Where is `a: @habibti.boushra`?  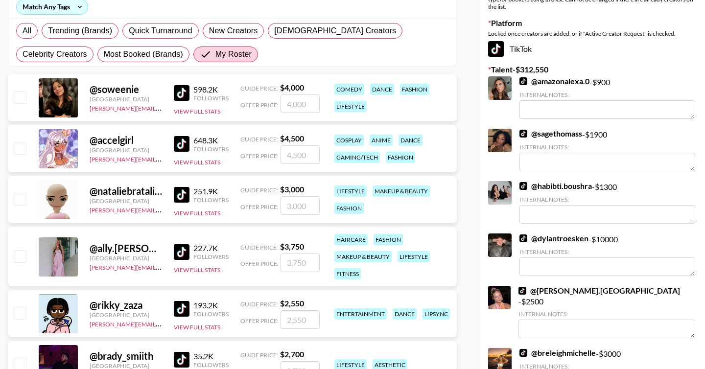 a: @habibti.boushra is located at coordinates (555, 186).